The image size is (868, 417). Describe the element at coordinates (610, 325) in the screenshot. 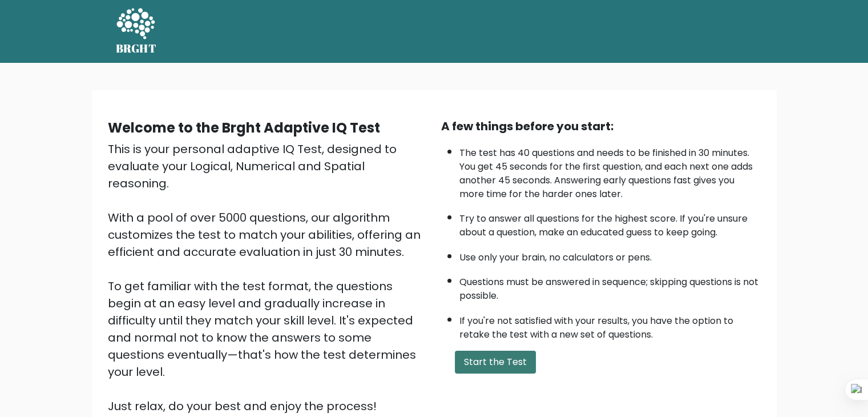

I see `li: If you're not satisfied with your results, you have the option to retake the test with a new set ...` at that location.